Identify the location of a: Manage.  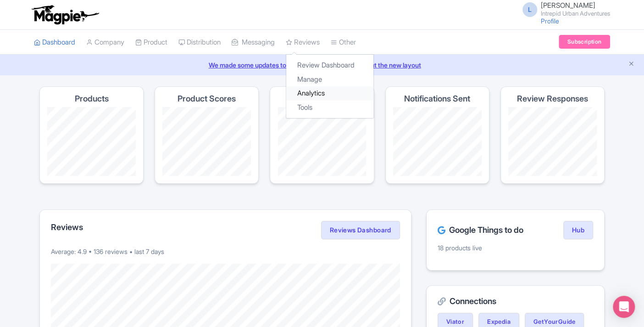
(330, 79).